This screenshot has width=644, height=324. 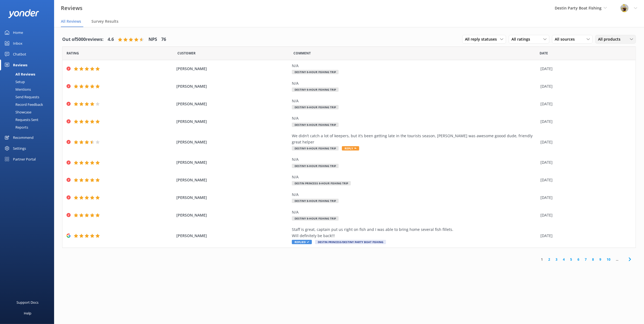 I want to click on div: Partner Portal, so click(x=24, y=159).